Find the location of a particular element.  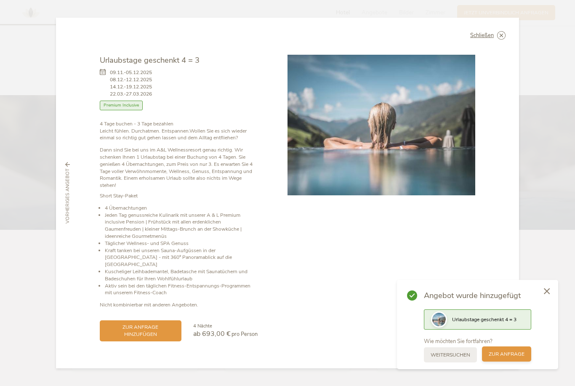

li: 4 Übernachtungen is located at coordinates (181, 208).